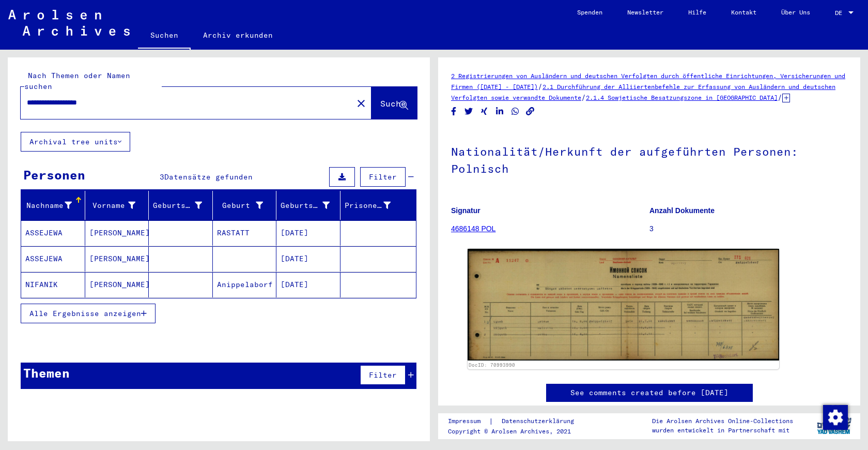 Image resolution: width=868 pixels, height=450 pixels. I want to click on a: 2.1 Durchführung der Alliiertenbefehle zur Erfassung von Ausländern und deutschen Verfolgten sowi..., so click(644, 92).